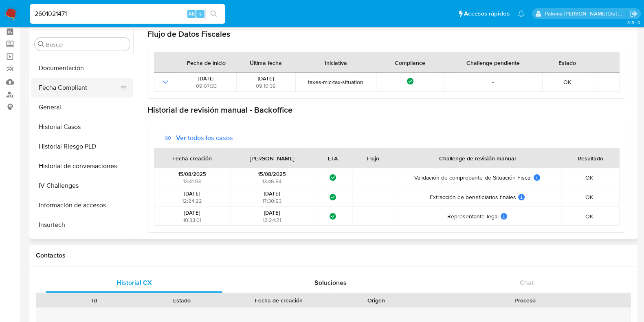 The height and width of the screenshot is (322, 644). Describe the element at coordinates (191, 13) in the screenshot. I see `span: Alt` at that location.